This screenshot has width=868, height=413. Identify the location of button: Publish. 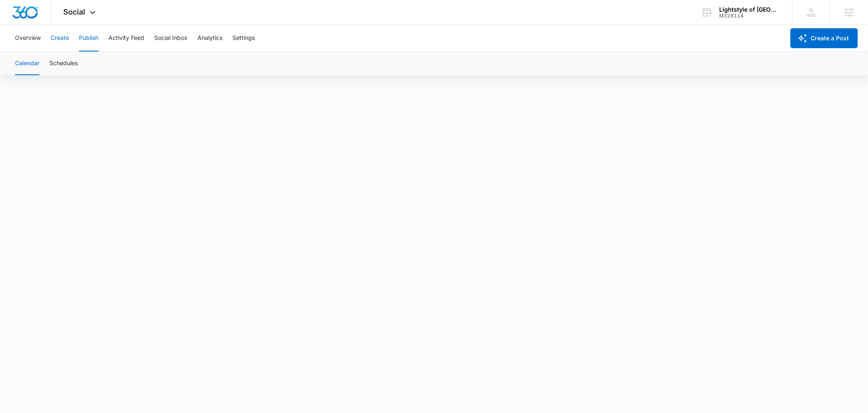
(89, 38).